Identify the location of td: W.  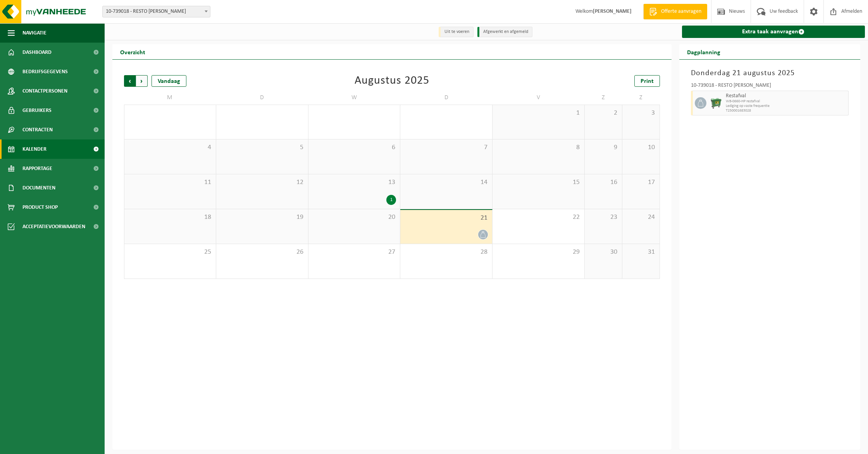
(354, 98).